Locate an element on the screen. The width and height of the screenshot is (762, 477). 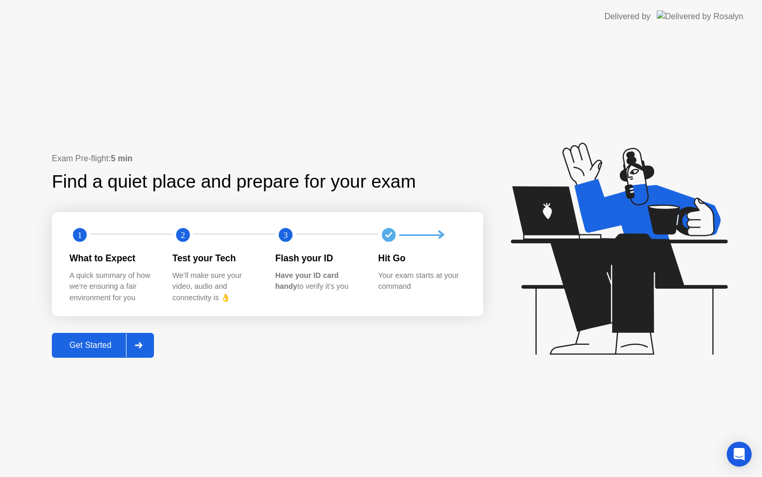
div: What to Expect is located at coordinates (112, 258).